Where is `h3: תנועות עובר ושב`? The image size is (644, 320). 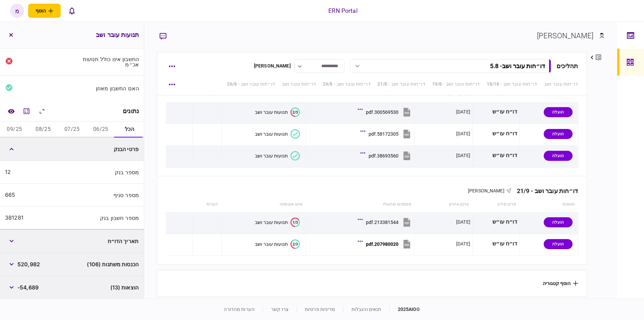 h3: תנועות עובר ושב is located at coordinates (117, 35).